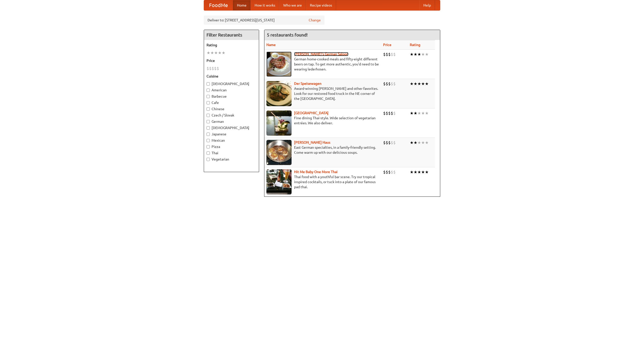 This screenshot has height=356, width=644. I want to click on input: Pizza, so click(208, 147).